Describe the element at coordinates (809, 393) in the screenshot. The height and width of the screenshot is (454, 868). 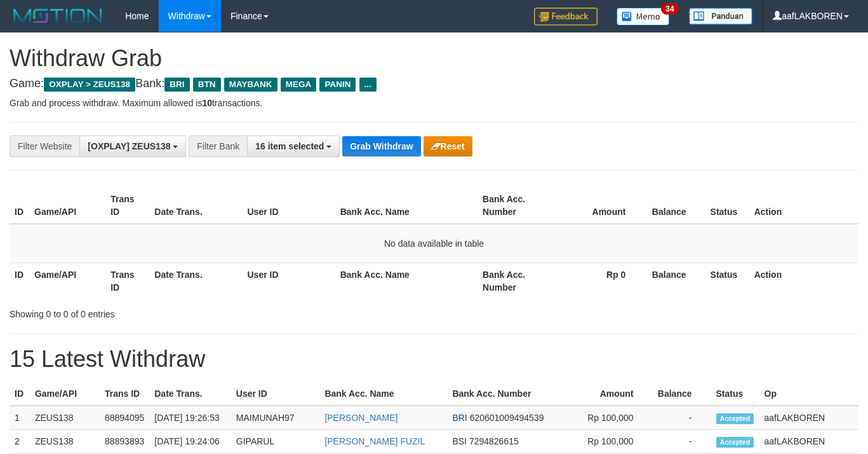
I see `th: Op` at that location.